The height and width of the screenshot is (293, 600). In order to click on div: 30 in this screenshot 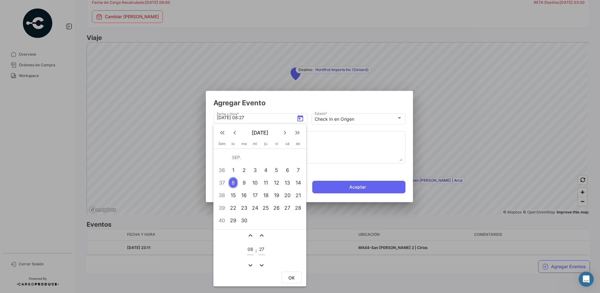, I will do `click(244, 220)`.